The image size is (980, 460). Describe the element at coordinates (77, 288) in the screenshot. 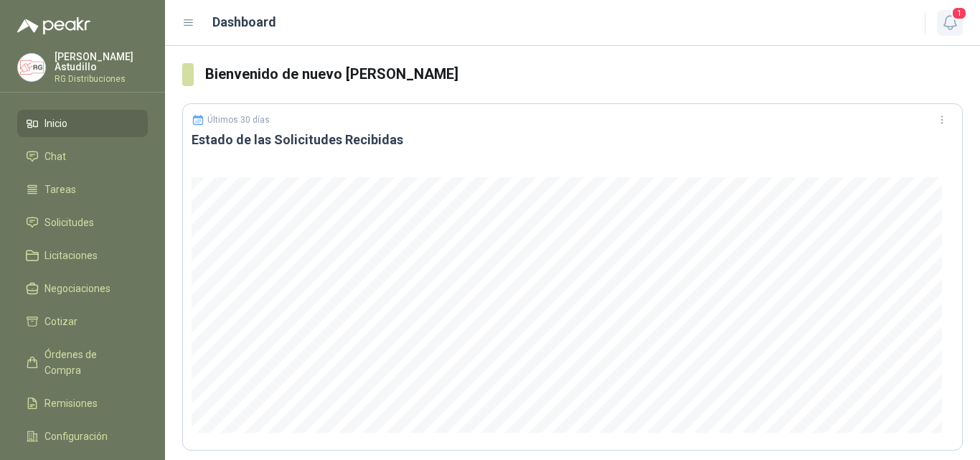

I see `span: Negociaciones` at that location.